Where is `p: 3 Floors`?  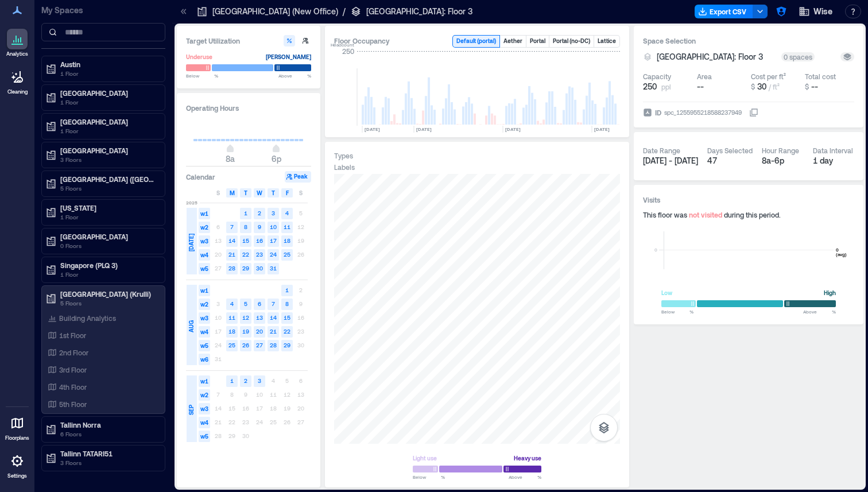 p: 3 Floors is located at coordinates (108, 462).